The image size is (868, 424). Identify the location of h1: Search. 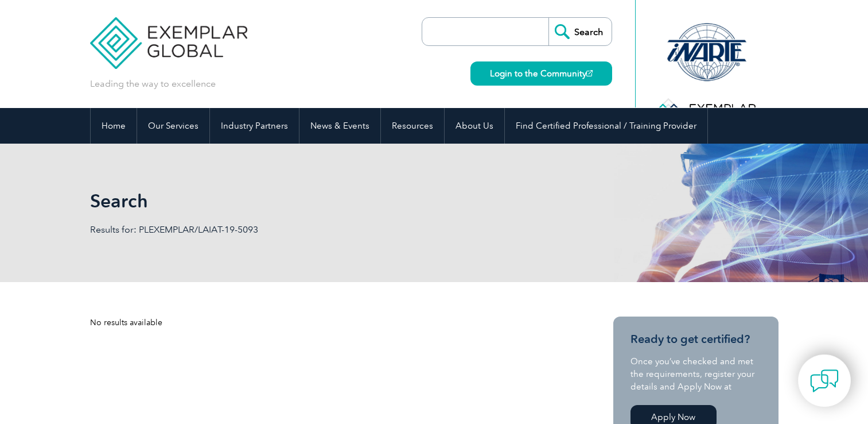
(311, 200).